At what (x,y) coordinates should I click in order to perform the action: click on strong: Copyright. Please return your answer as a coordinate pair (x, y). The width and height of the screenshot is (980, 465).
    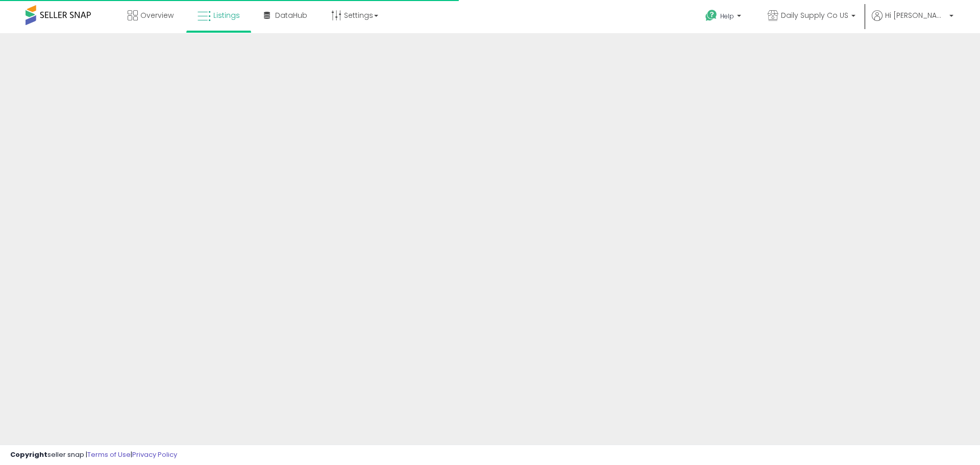
    Looking at the image, I should click on (29, 455).